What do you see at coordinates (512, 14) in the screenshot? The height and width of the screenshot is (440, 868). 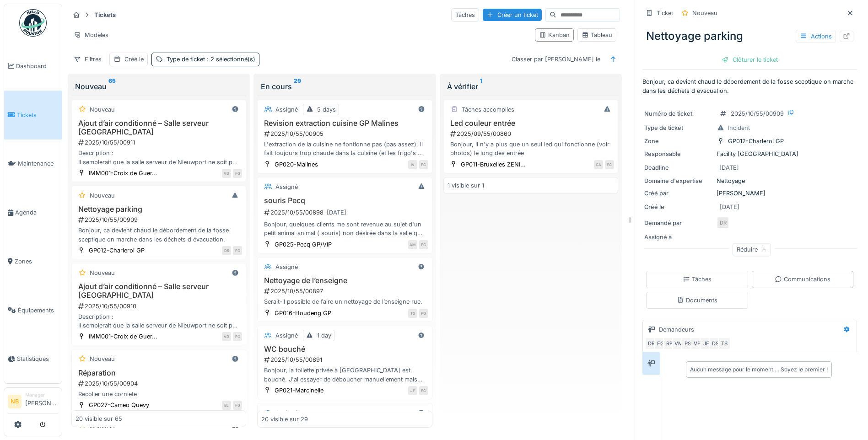 I see `div: Créer un ticket` at bounding box center [512, 14].